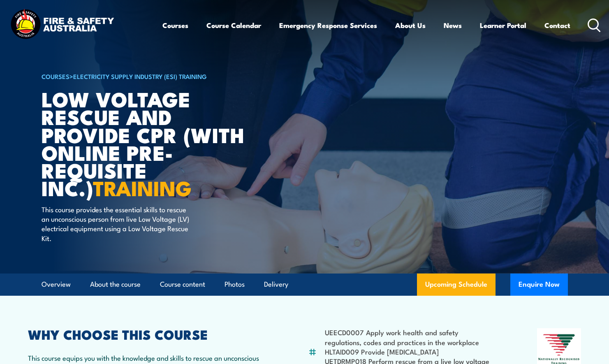 The image size is (609, 364). I want to click on a: Overview, so click(56, 284).